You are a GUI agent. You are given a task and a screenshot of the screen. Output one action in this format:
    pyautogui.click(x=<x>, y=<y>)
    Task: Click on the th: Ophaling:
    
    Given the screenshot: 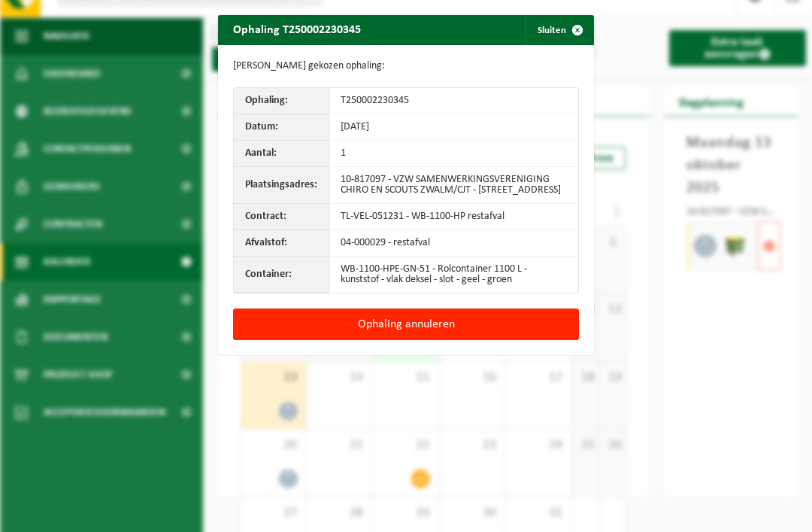 What is the action you would take?
    pyautogui.click(x=281, y=101)
    